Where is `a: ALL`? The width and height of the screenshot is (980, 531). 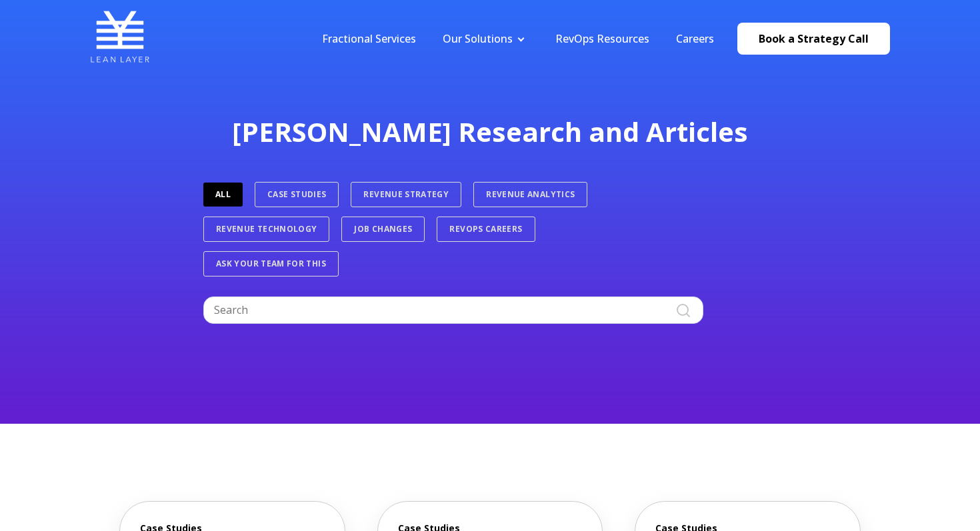
a: ALL is located at coordinates (223, 195).